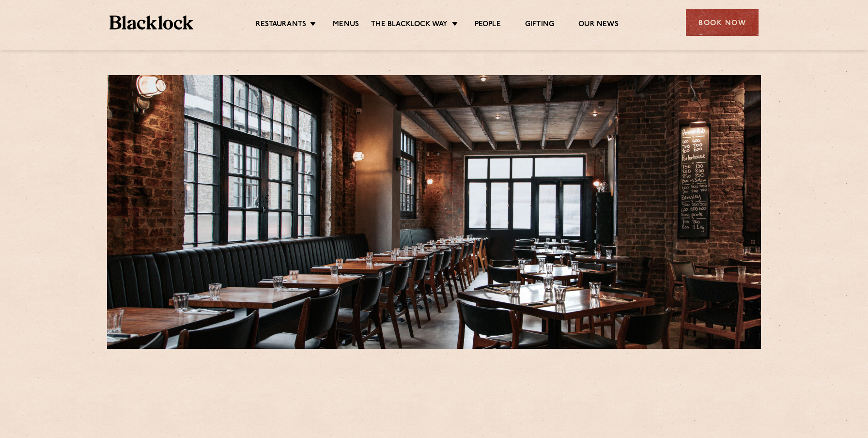 The image size is (868, 438). I want to click on a: The Blacklock Way, so click(409, 25).